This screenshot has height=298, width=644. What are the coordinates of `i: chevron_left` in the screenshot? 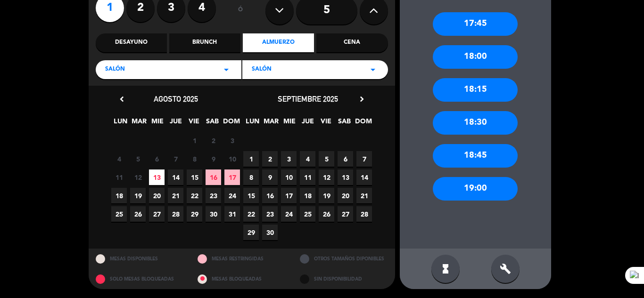 It's located at (122, 99).